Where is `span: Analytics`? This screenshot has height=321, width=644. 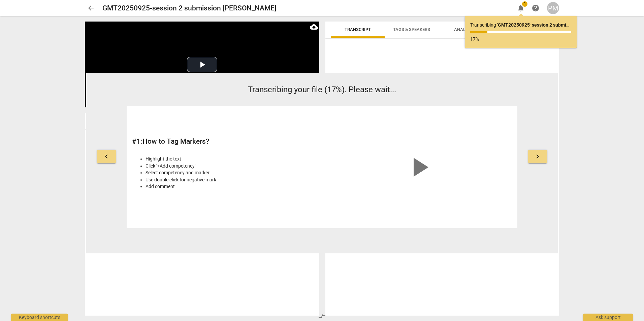 span: Analytics is located at coordinates (466, 29).